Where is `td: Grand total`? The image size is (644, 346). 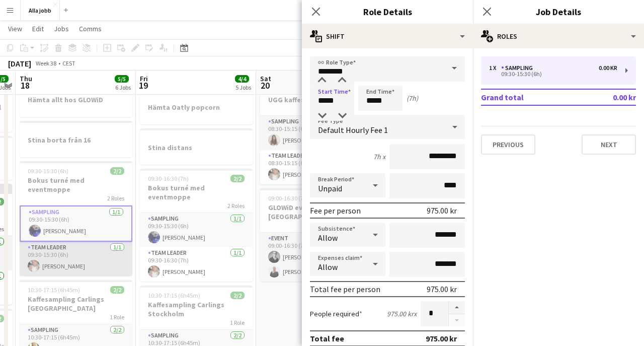
td: Grand total is located at coordinates (531, 97).